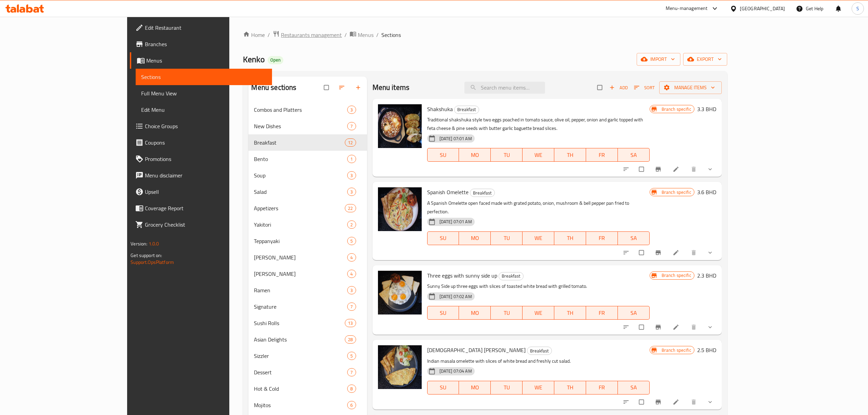  What do you see at coordinates (301, 290) in the screenshot?
I see `span: Ramen` at bounding box center [301, 290].